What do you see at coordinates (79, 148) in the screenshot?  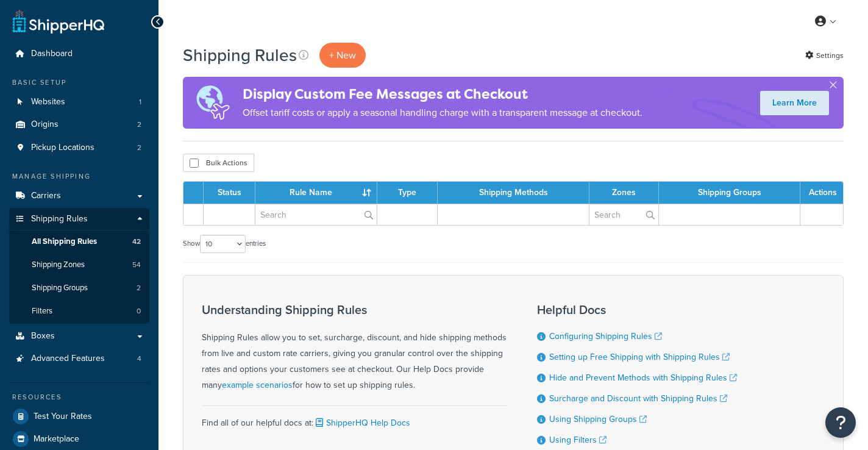 I see `a: Pickup Locations 2` at bounding box center [79, 148].